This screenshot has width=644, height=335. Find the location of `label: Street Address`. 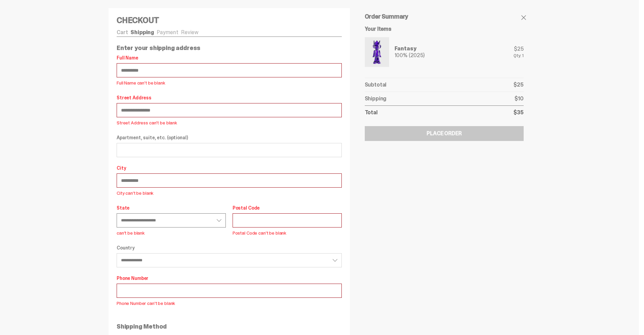

label: Street Address is located at coordinates (229, 98).